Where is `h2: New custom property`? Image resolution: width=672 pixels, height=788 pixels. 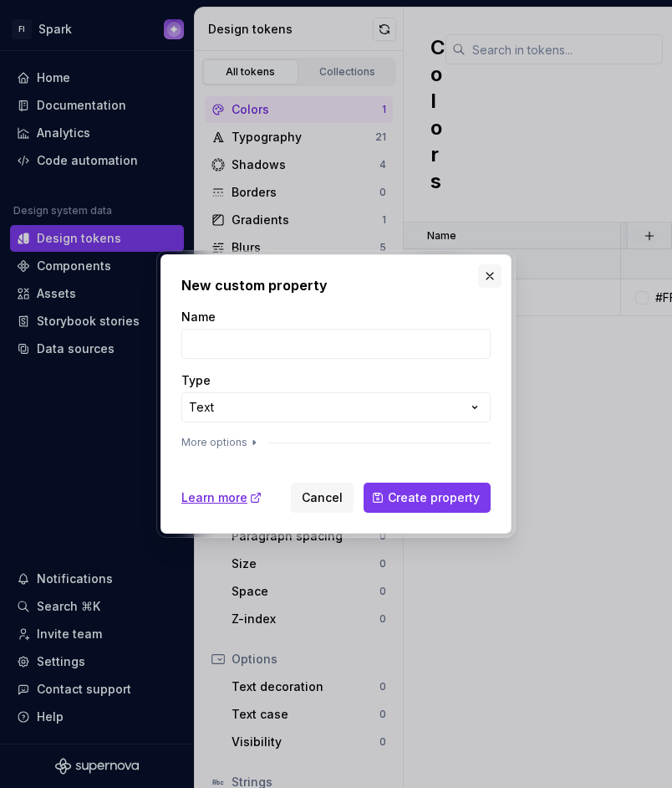
h2: New custom property is located at coordinates (336, 285).